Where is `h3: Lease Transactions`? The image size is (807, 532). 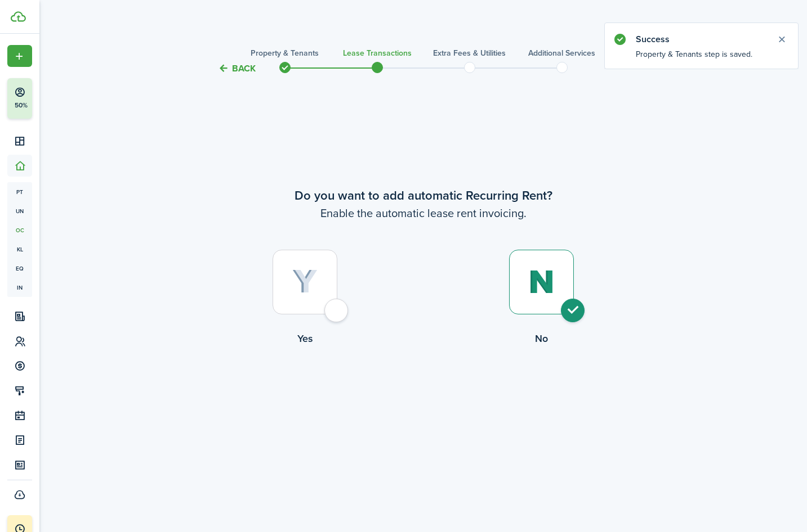 h3: Lease Transactions is located at coordinates (377, 53).